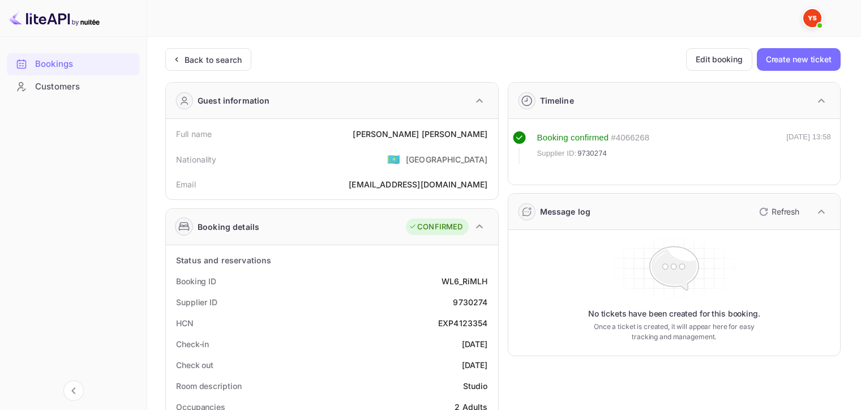 The image size is (861, 410). I want to click on div: Check out, so click(195, 365).